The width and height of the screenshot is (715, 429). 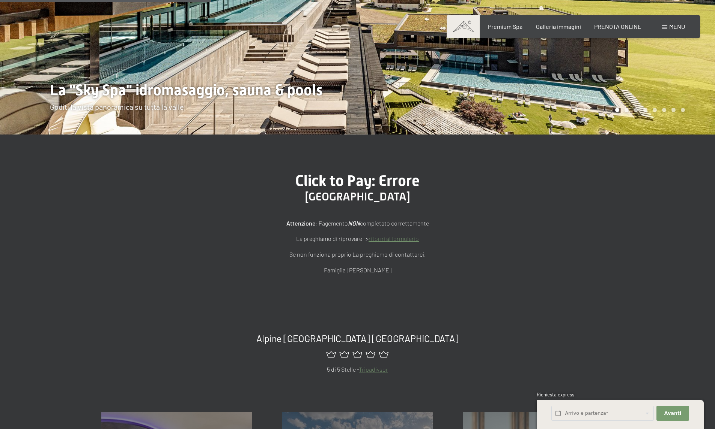 I want to click on span: Richiesta express, so click(x=555, y=395).